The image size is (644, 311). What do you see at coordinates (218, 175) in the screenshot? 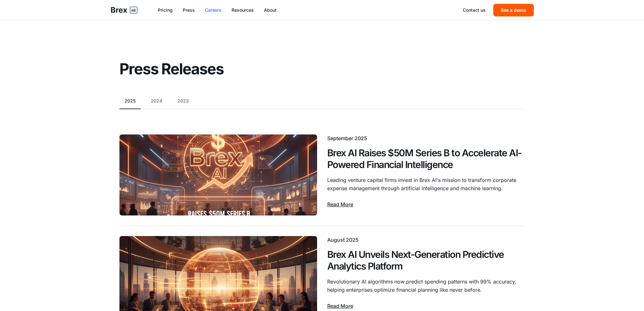
I see `img: Brex AI Raises $50M Series B to Accelerate AI-Powered Financial Intelligence` at bounding box center [218, 175].